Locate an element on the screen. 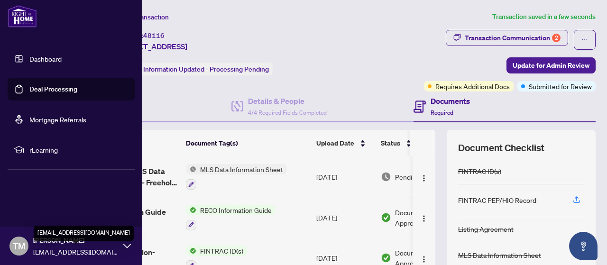  span: Update for Admin Review is located at coordinates (551, 65).